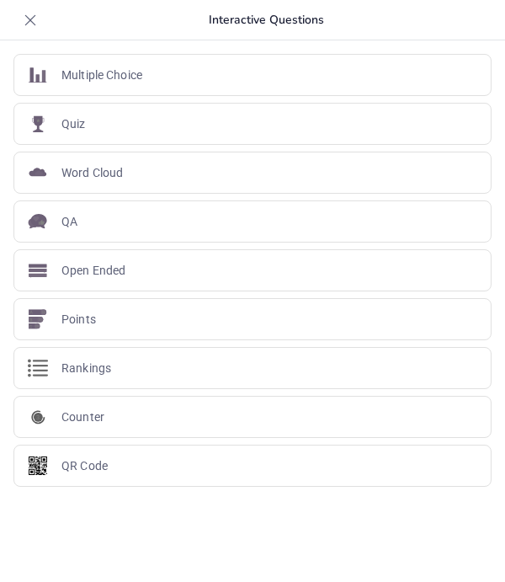 The width and height of the screenshot is (505, 582). I want to click on p: Rankings, so click(86, 368).